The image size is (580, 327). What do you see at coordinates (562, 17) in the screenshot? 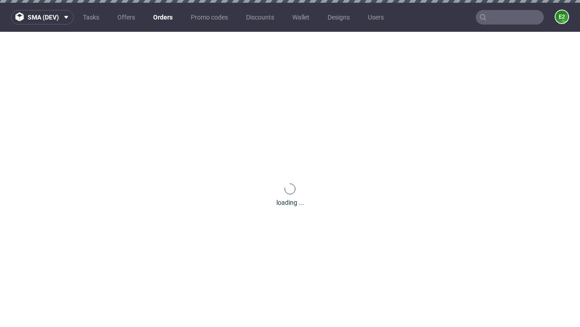
I see `figcaption: e2` at bounding box center [562, 17].